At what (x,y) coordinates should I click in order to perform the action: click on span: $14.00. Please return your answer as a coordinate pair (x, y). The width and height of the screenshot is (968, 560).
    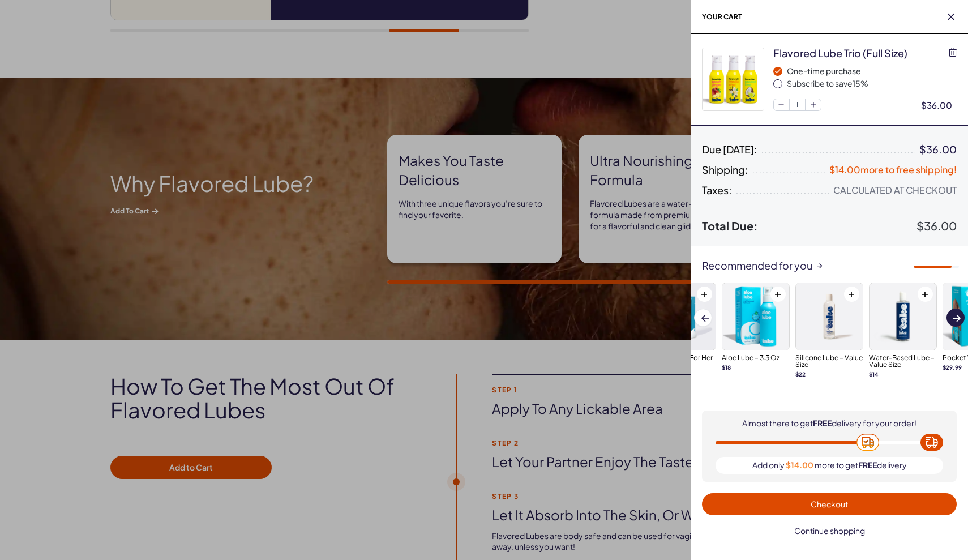
    Looking at the image, I should click on (800, 465).